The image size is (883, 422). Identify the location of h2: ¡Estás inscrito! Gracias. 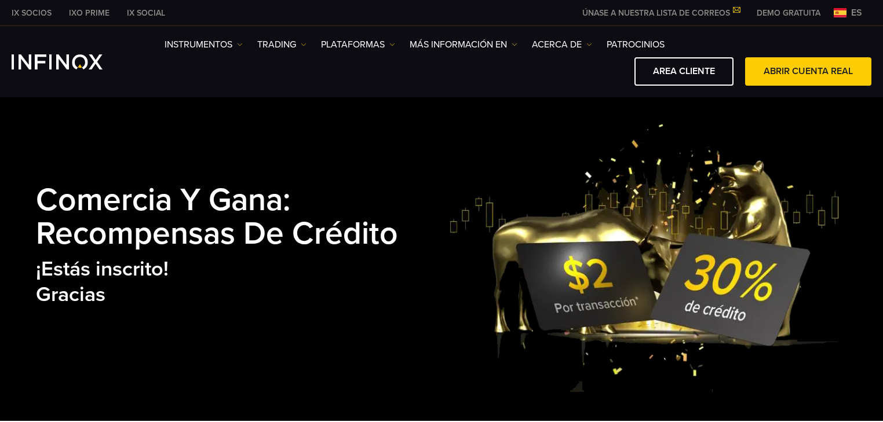
(242, 282).